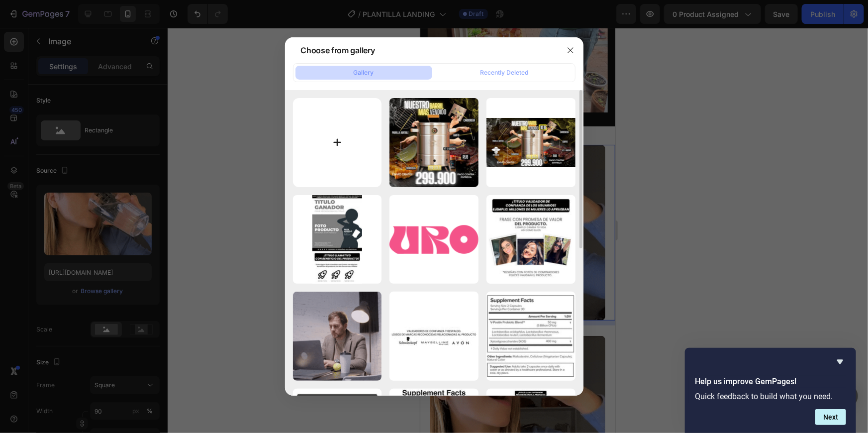 This screenshot has height=433, width=868. What do you see at coordinates (504, 73) in the screenshot?
I see `button: Recently Deleted` at bounding box center [504, 73].